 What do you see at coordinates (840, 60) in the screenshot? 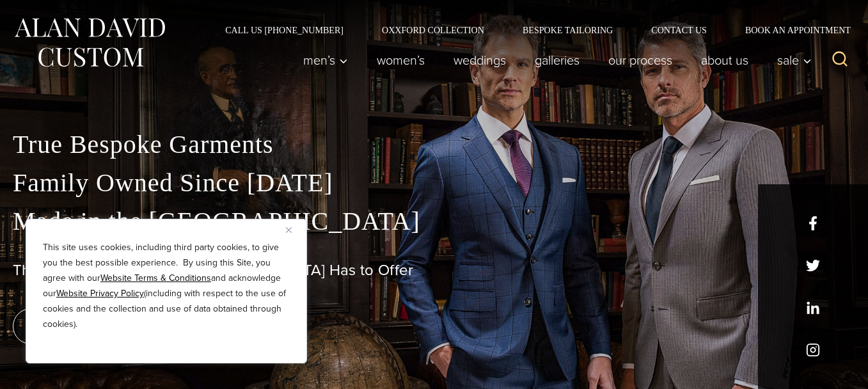
I see `button: View Search Form` at bounding box center [840, 60].